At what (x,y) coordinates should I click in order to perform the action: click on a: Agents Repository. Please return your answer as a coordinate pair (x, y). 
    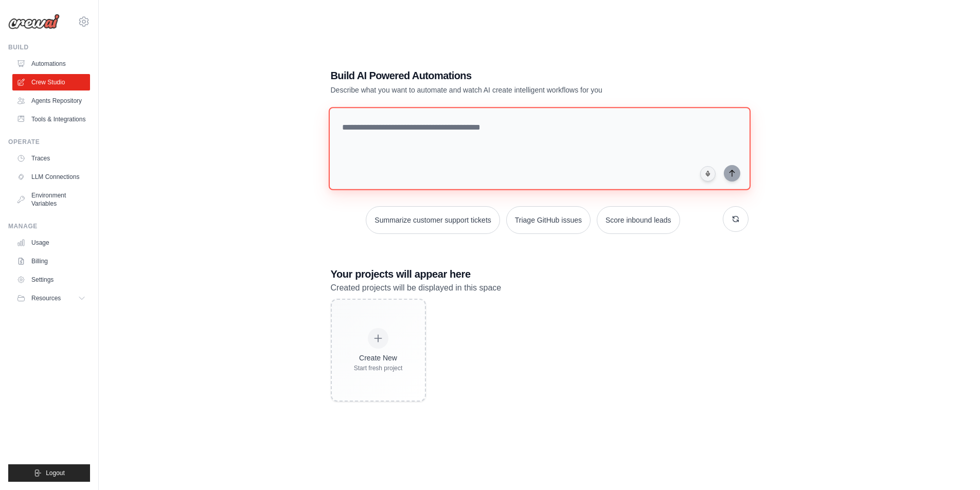
    Looking at the image, I should click on (51, 101).